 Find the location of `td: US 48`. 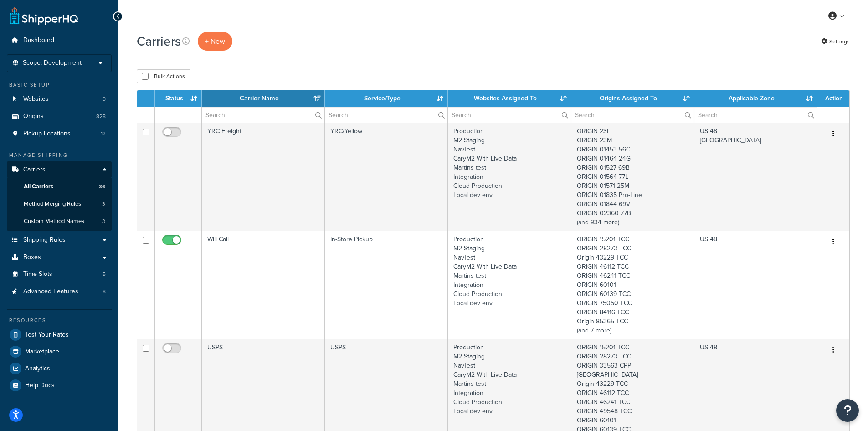

td: US 48 is located at coordinates (756, 284).